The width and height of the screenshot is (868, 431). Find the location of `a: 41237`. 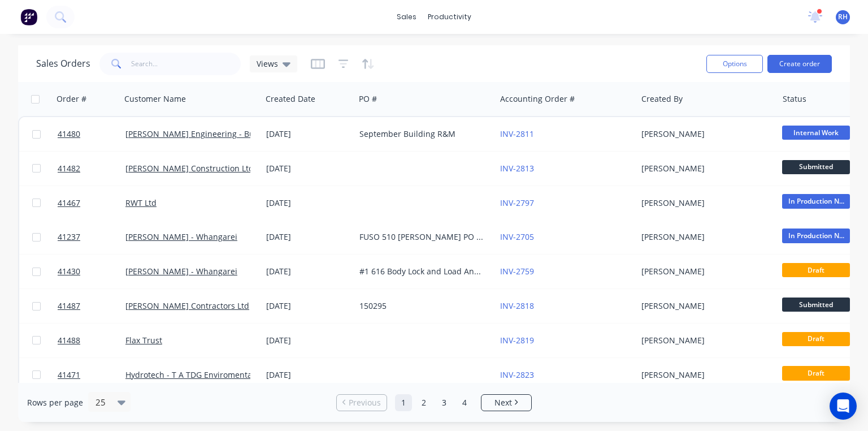

a: 41237 is located at coordinates (92, 237).